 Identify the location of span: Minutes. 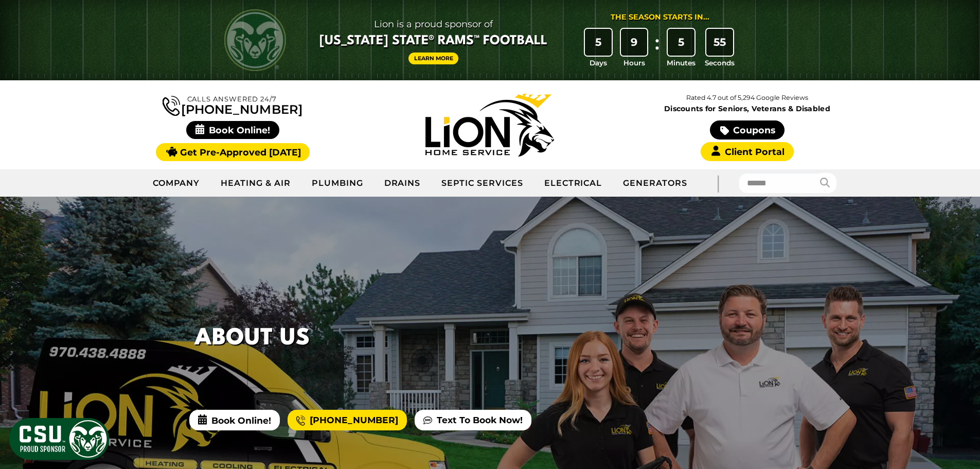
(682, 63).